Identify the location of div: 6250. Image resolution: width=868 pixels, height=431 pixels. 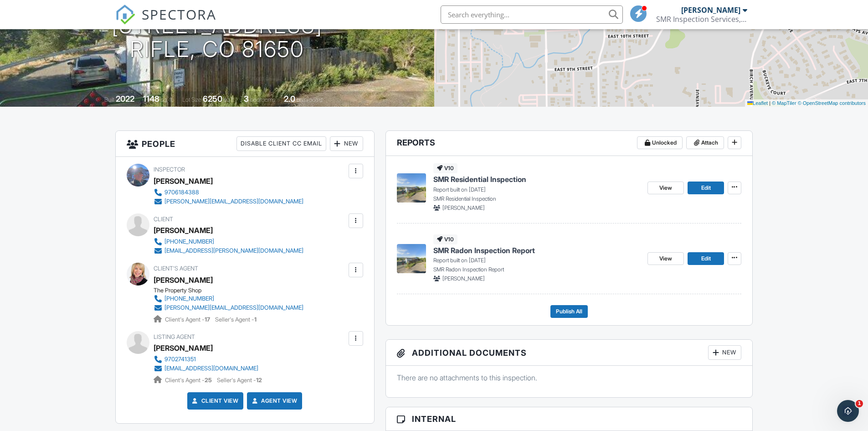
(213, 98).